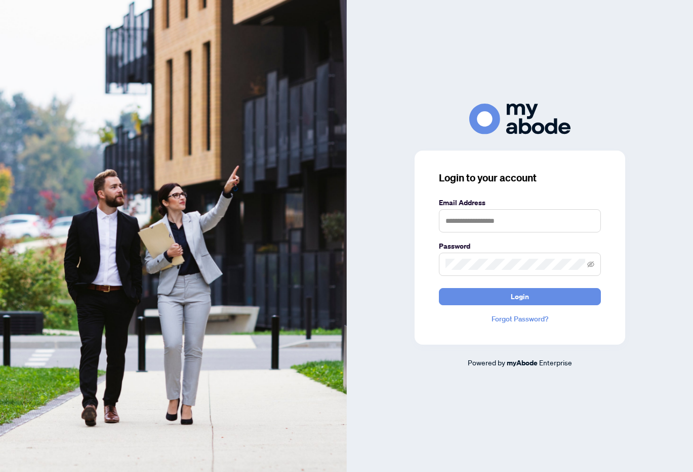  I want to click on label: Email Address, so click(520, 203).